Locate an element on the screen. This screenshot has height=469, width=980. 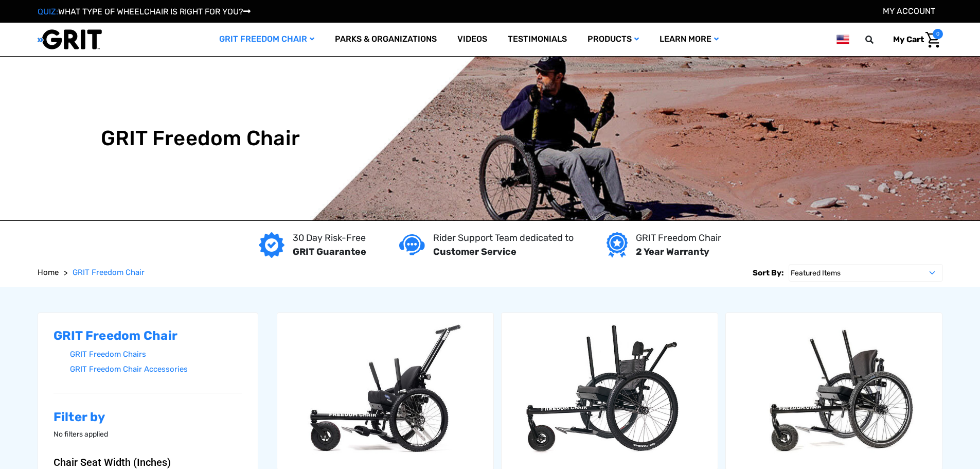
p: GRIT Freedom Chair is located at coordinates (678, 238).